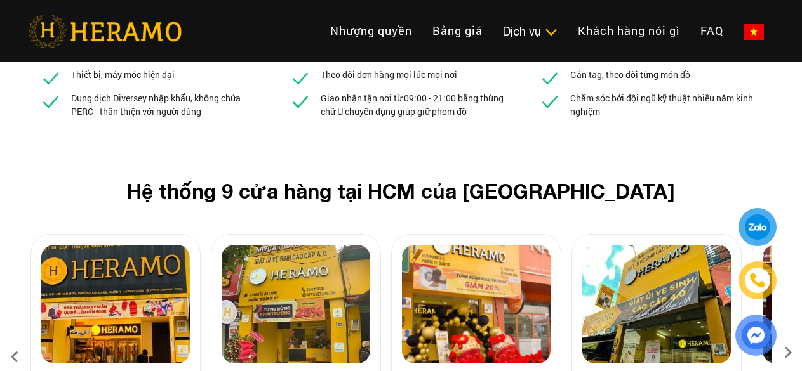 This screenshot has height=371, width=802. Describe the element at coordinates (758, 281) in the screenshot. I see `a: phone-icon` at that location.